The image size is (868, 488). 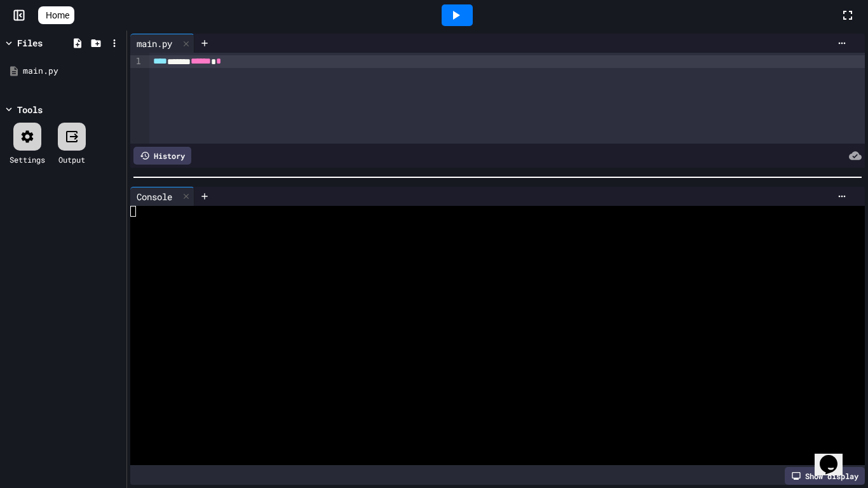 What do you see at coordinates (57, 15) in the screenshot?
I see `span: Home` at bounding box center [57, 15].